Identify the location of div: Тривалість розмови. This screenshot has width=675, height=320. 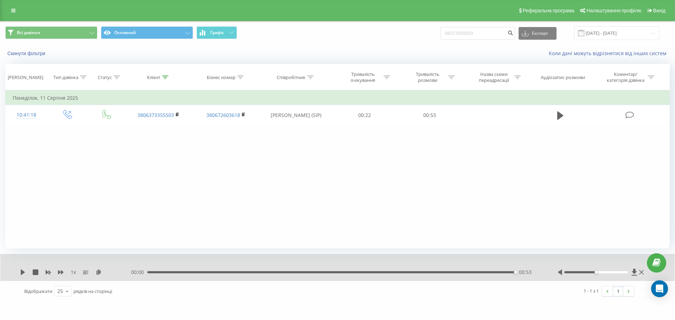
(427, 77).